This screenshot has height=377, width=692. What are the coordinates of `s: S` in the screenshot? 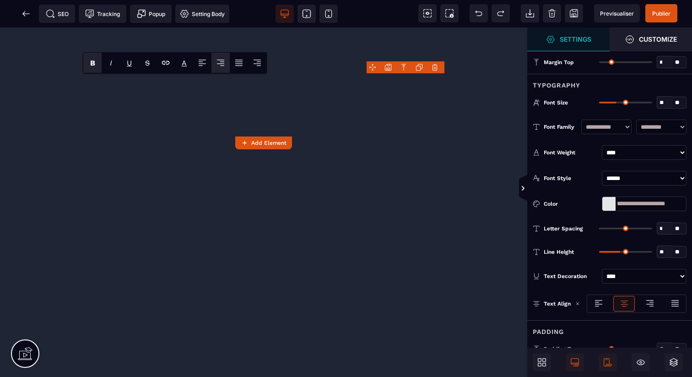 It's located at (147, 63).